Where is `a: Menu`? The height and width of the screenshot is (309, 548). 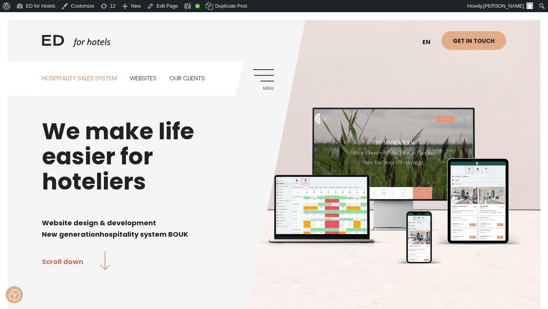 a: Menu is located at coordinates (263, 79).